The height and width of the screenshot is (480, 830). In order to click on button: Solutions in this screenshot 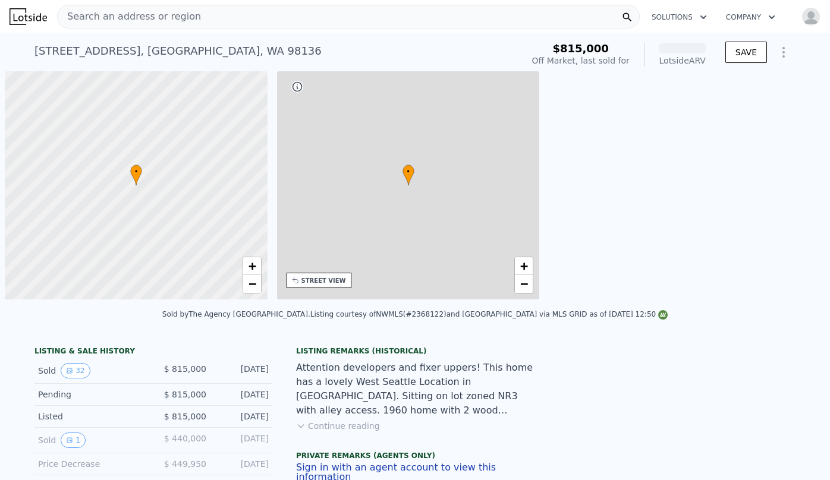, I will do `click(679, 17)`.